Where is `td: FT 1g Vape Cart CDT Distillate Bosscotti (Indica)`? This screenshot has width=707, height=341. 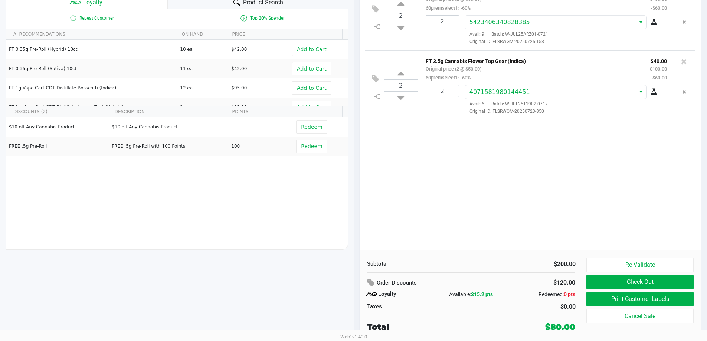 td: FT 1g Vape Cart CDT Distillate Bosscotti (Indica) is located at coordinates (91, 88).